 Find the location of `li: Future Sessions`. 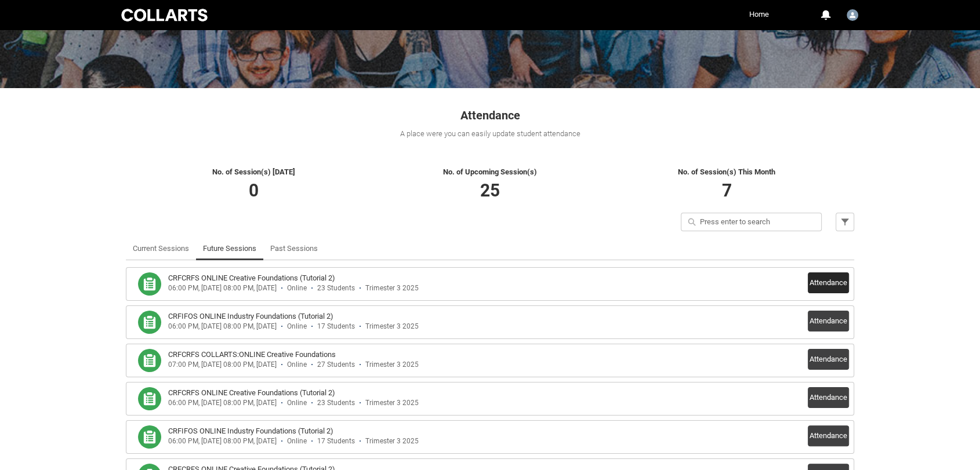

li: Future Sessions is located at coordinates (229, 249).